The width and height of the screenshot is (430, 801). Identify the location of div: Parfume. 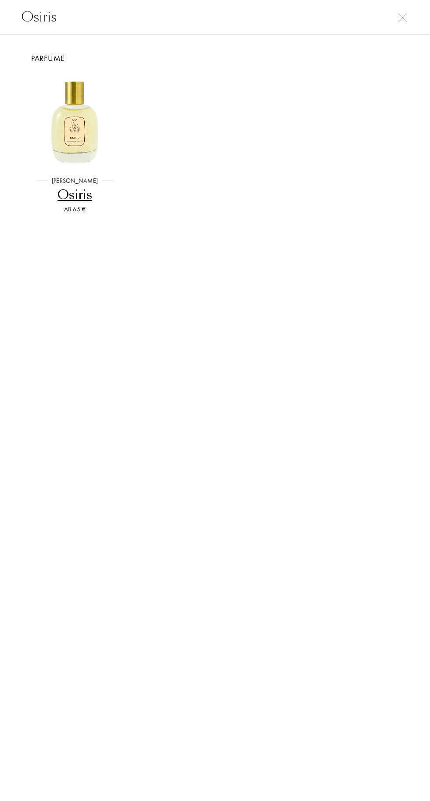
(215, 58).